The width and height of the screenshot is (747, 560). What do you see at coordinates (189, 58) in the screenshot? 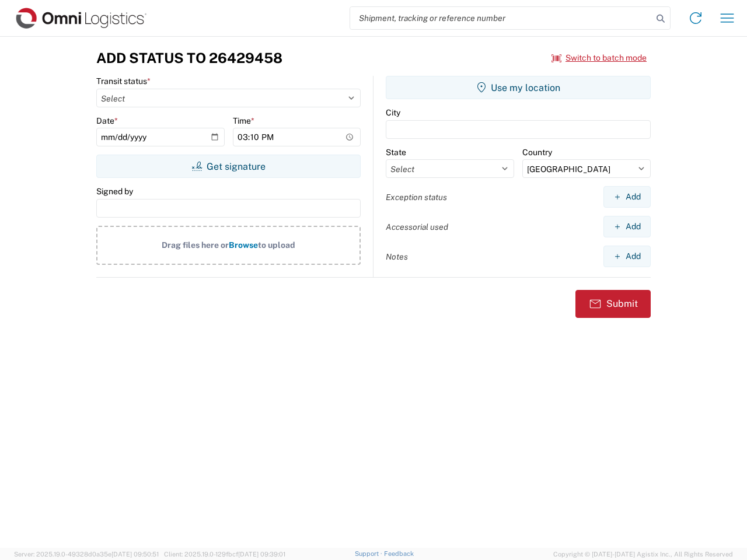
I see `h3: Add Status to 26429458` at bounding box center [189, 58].